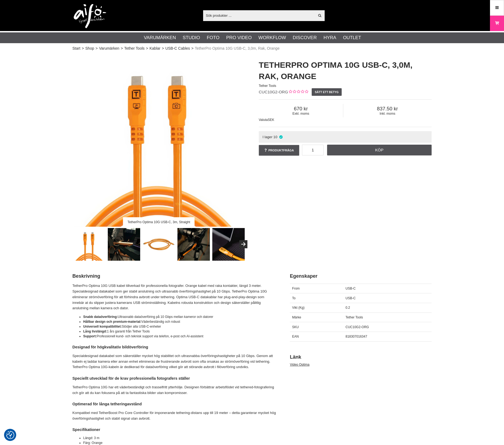  I want to click on strong: Hållbar design och premium-material:, so click(112, 322).